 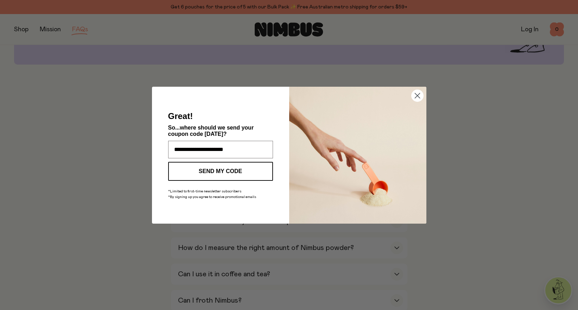 I want to click on span: *By signing up you agree to receive promotional emails, so click(x=212, y=197).